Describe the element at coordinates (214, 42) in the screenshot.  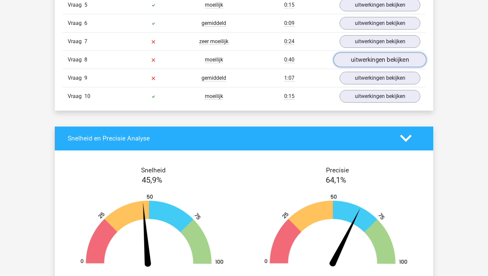
I see `span: zeer moeilijk` at that location.